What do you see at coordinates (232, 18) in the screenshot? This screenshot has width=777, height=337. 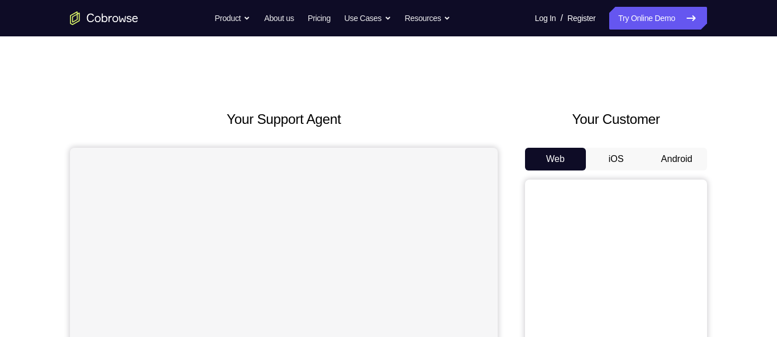 I see `button: Product` at bounding box center [232, 18].